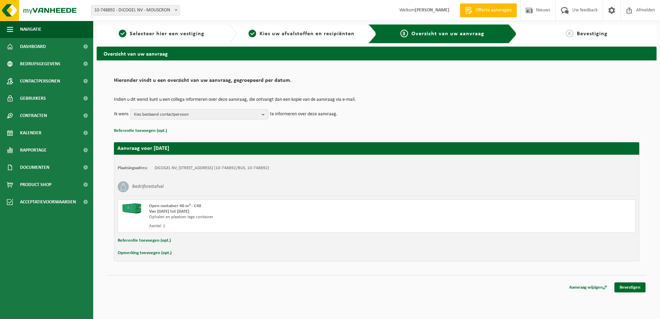 This screenshot has width=660, height=319. Describe the element at coordinates (31, 29) in the screenshot. I see `span: Navigatie` at that location.